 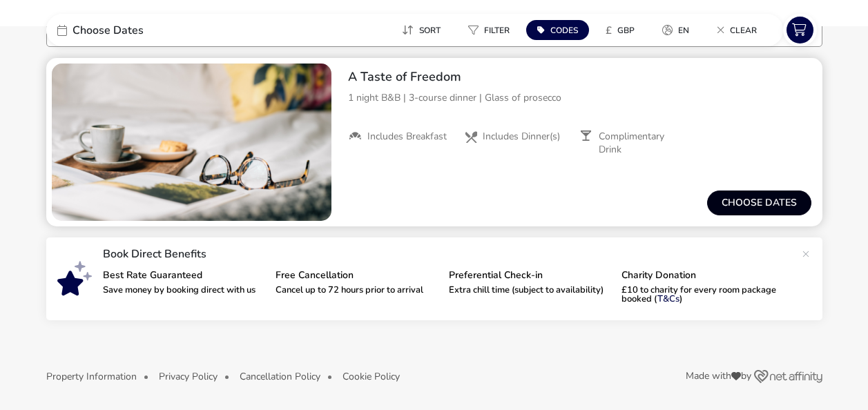 I want to click on span: Filter, so click(x=496, y=30).